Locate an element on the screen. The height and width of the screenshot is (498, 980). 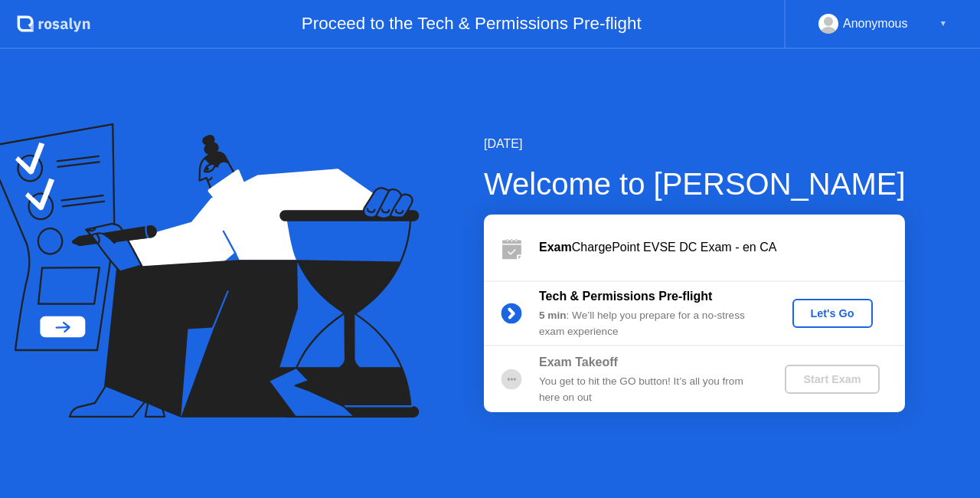
button: Start Exam is located at coordinates (831, 379).